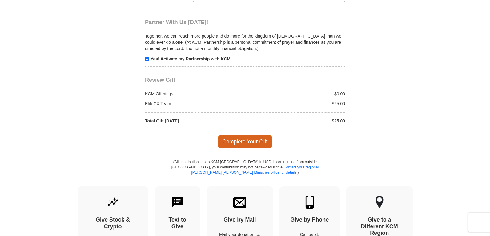 Image resolution: width=490 pixels, height=236 pixels. Describe the element at coordinates (113, 202) in the screenshot. I see `img: give-by-stock.svg` at that location.